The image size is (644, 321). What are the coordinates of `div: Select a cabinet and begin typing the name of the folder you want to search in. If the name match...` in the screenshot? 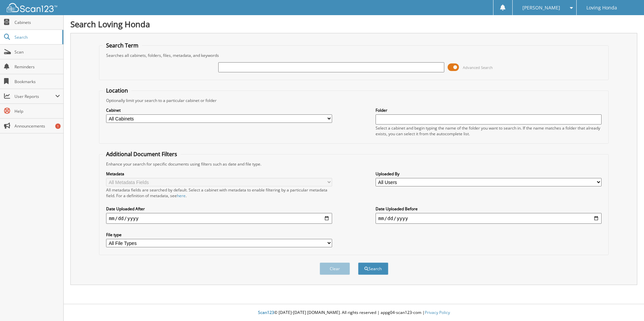 It's located at (488, 131).